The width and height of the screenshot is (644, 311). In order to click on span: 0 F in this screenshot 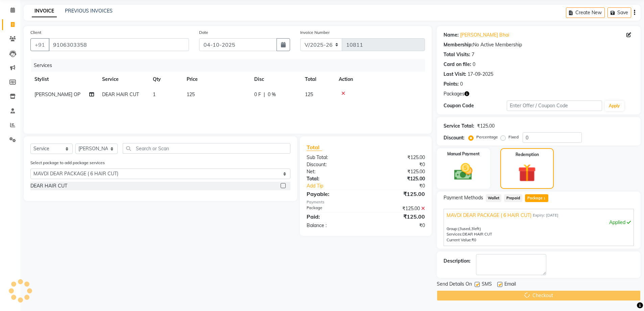, I will do `click(257, 95)`.